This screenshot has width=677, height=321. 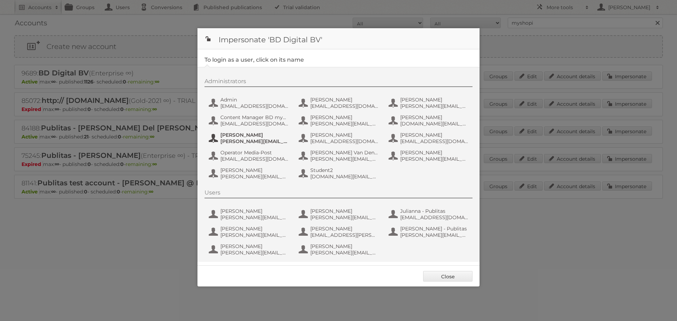 I want to click on legend: To login as a user, click on its name, so click(x=254, y=60).